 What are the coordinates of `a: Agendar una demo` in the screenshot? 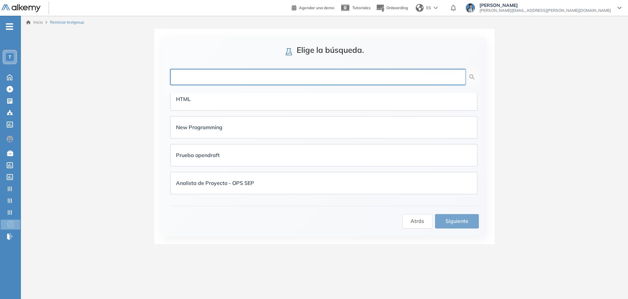 It's located at (313, 7).